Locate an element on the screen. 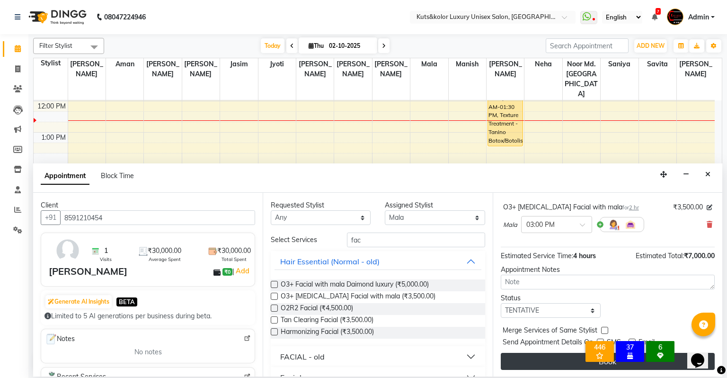 The image size is (727, 378). span: Savita is located at coordinates (657, 64).